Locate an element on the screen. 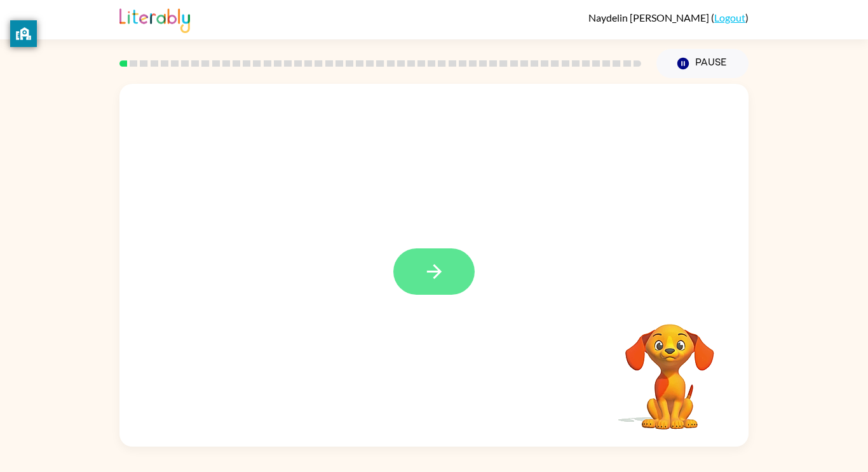 This screenshot has width=868, height=472. video: Your browser must support playing .mp4 files to use Literably. Please try using another browser. is located at coordinates (670, 368).